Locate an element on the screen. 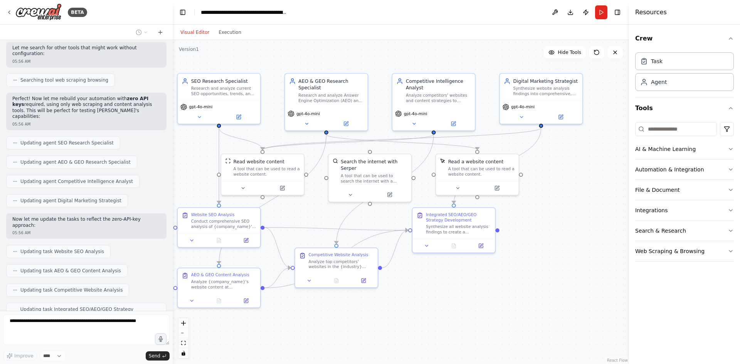 The image size is (740, 364). span: Updating task Integrated SEO/AEO/GEO Strategy Development is located at coordinates (90, 313).